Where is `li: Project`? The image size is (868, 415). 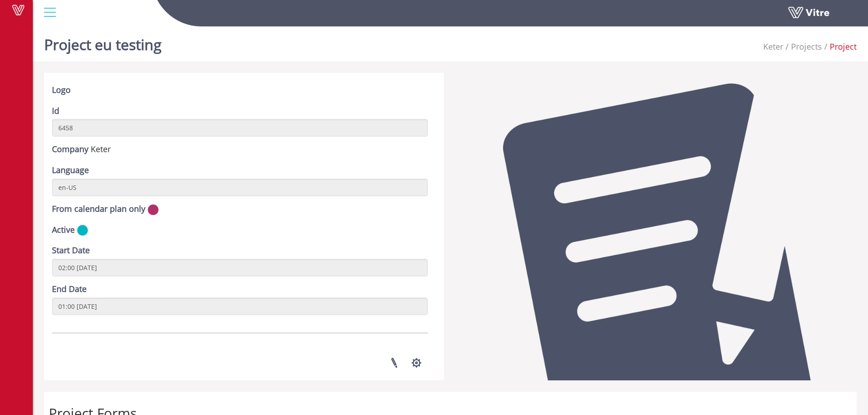
li: Project is located at coordinates (839, 47).